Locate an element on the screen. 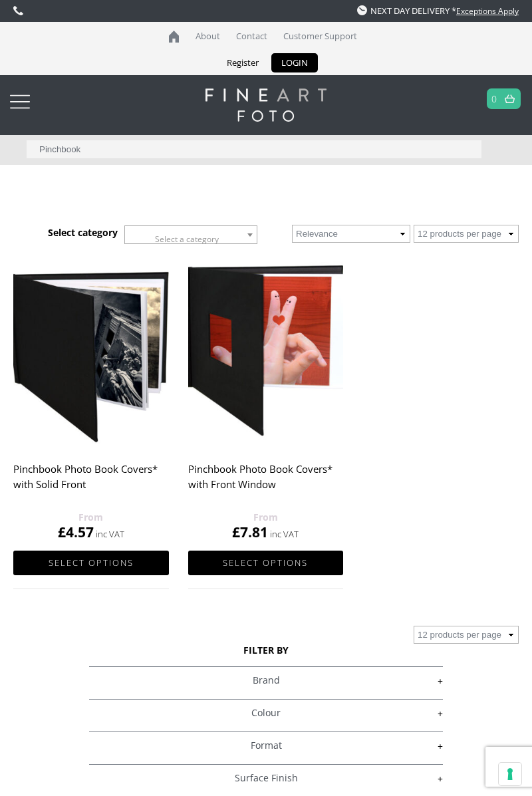 The width and height of the screenshot is (532, 796). img: phone.svg is located at coordinates (18, 11).